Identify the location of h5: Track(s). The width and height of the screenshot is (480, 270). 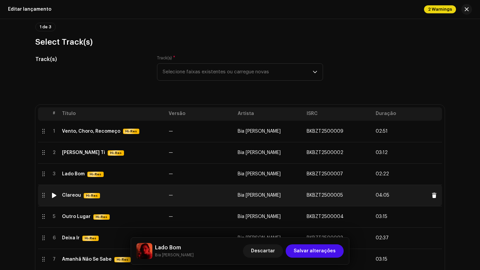
(91, 59).